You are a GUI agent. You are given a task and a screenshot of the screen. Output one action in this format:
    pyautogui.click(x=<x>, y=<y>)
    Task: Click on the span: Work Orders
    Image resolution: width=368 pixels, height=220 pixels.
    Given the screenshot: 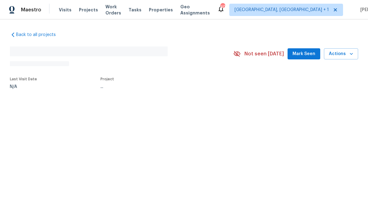 What is the action you would take?
    pyautogui.click(x=113, y=10)
    